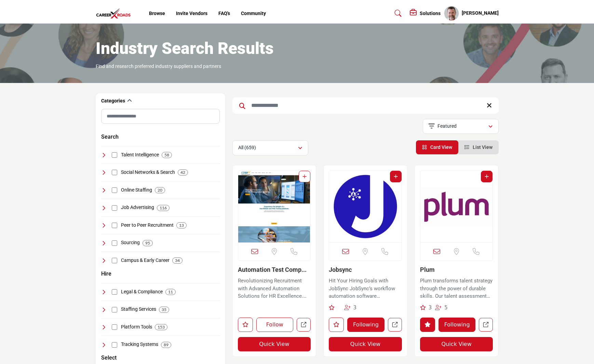  I want to click on li: List View, so click(478, 147).